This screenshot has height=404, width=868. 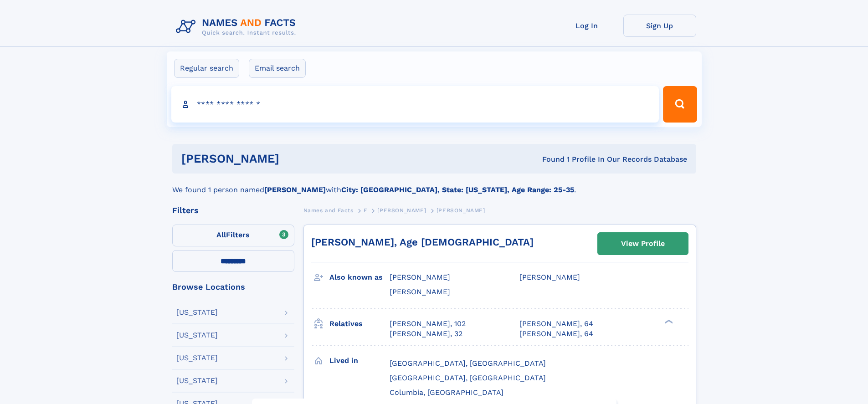 What do you see at coordinates (365, 211) in the screenshot?
I see `span: F` at bounding box center [365, 211].